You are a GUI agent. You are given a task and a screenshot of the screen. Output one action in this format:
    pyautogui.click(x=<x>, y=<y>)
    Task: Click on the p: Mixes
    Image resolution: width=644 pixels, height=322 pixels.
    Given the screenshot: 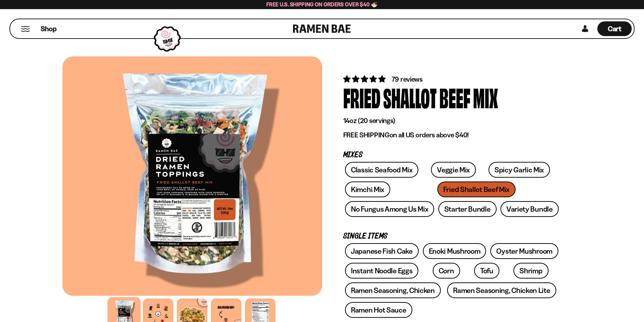 What is the action you would take?
    pyautogui.click(x=452, y=155)
    